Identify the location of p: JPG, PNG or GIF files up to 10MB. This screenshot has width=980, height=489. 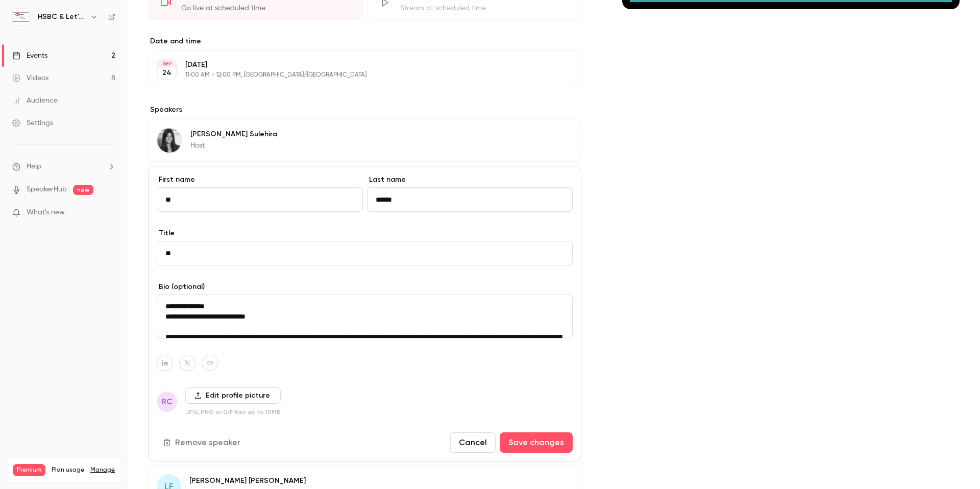
(233, 412).